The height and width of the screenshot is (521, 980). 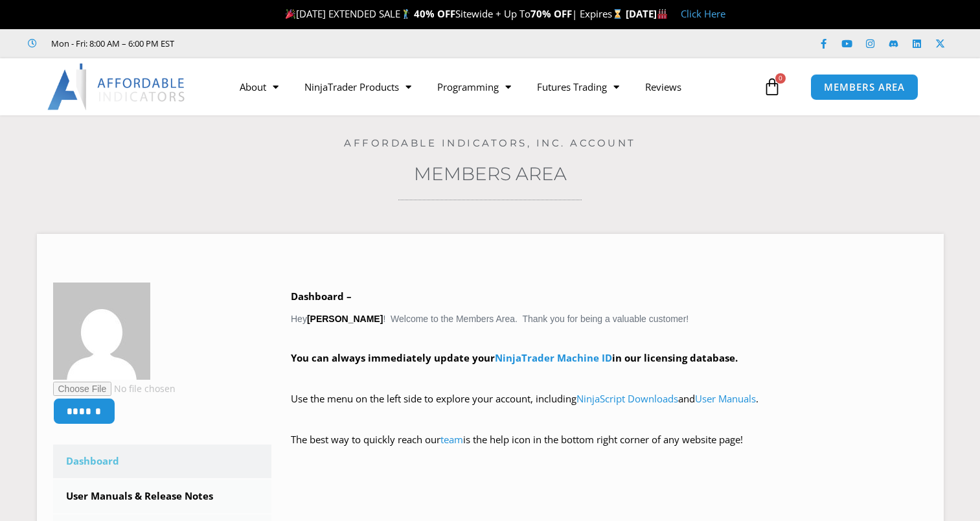 What do you see at coordinates (703, 14) in the screenshot?
I see `a: Click Here` at bounding box center [703, 14].